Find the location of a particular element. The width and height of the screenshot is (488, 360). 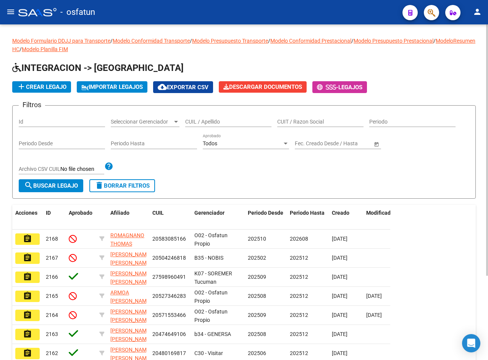

span: Borrar Filtros is located at coordinates (122, 186).